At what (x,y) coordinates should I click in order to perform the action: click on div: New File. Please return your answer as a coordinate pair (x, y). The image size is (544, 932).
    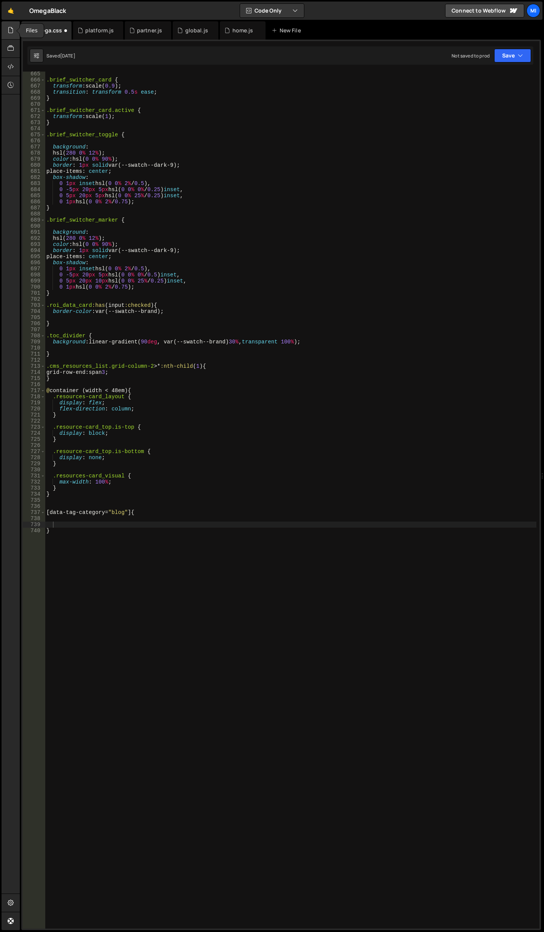
    Looking at the image, I should click on (288, 30).